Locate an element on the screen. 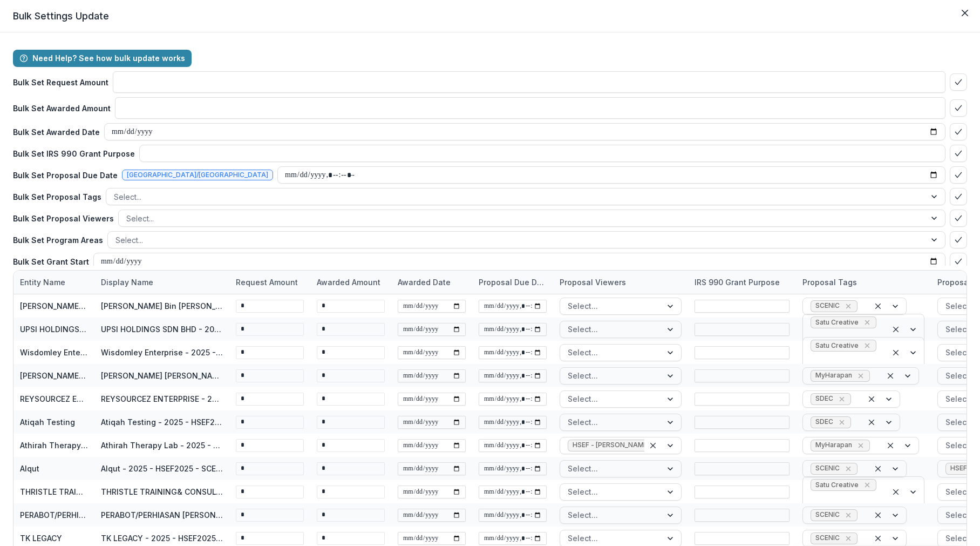 The width and height of the screenshot is (980, 546). button: Need Help? See how bulk update works is located at coordinates (102, 58).